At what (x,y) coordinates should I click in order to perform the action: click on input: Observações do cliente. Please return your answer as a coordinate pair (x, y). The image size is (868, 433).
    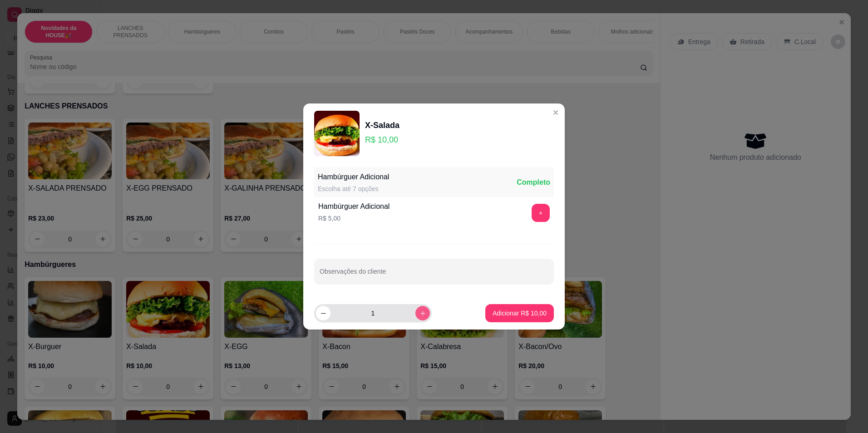
    Looking at the image, I should click on (434, 275).